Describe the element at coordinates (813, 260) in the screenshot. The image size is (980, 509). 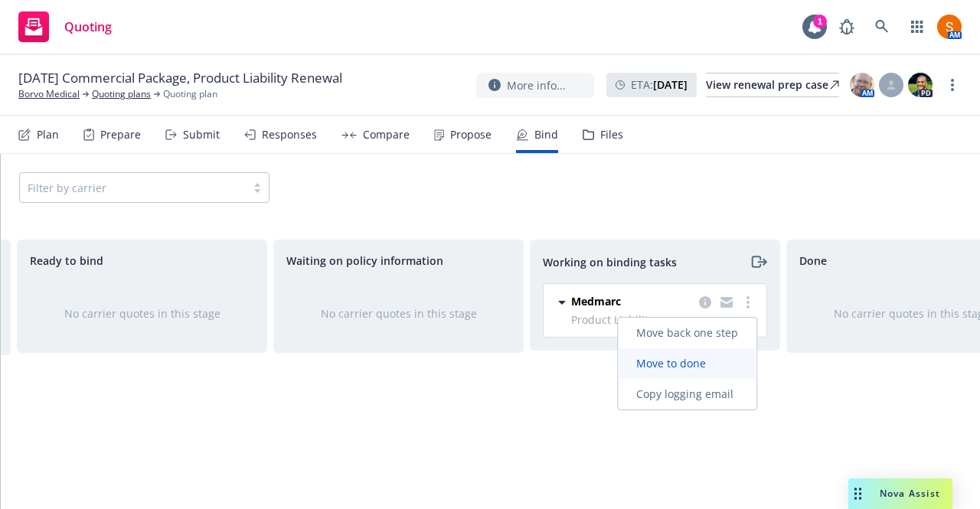
I see `span: Done` at that location.